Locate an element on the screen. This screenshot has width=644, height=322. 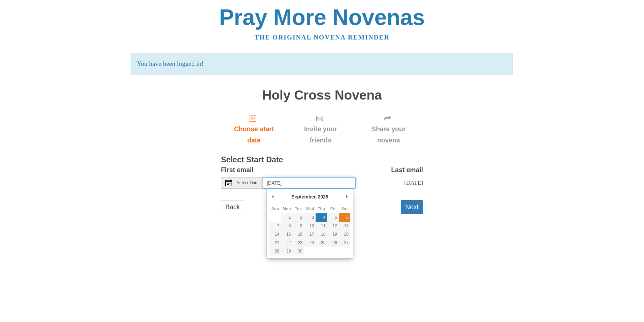
button: 18 is located at coordinates (322, 234).